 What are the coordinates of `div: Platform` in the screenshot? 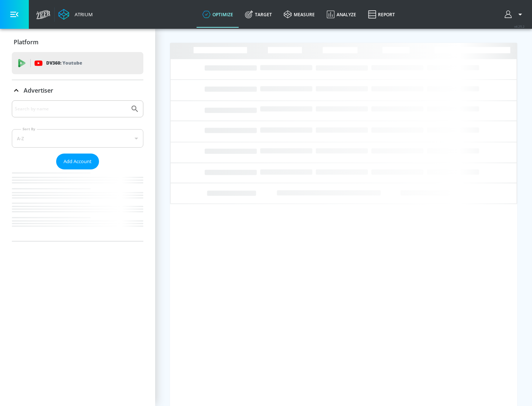 It's located at (77, 42).